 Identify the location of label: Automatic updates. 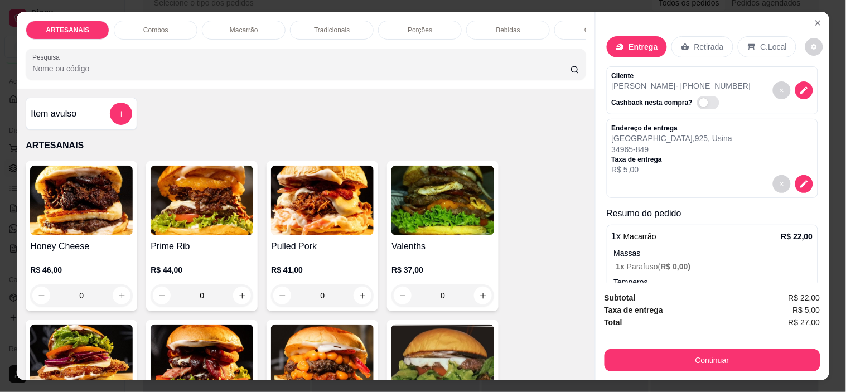
(710, 103).